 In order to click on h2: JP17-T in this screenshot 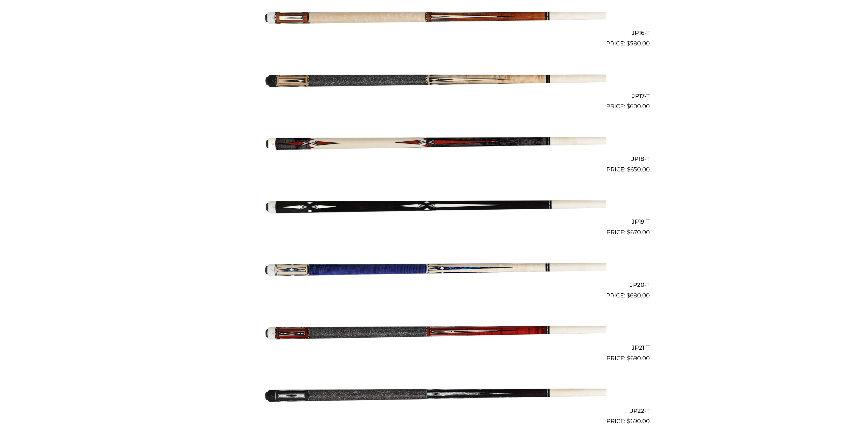, I will do `click(434, 95)`.